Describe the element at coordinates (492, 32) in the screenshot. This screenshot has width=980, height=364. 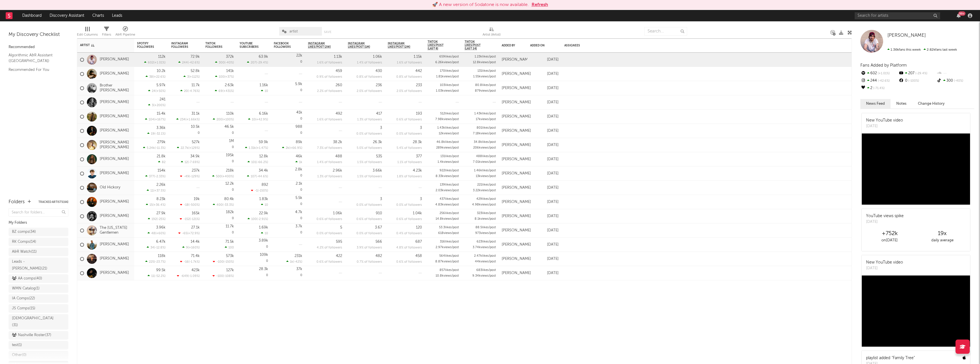
I see `div: Artist (Artist)` at that location.